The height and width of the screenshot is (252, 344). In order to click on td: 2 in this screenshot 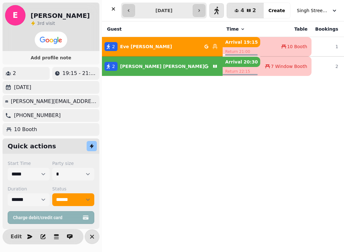, I will do `click(327, 66)`.